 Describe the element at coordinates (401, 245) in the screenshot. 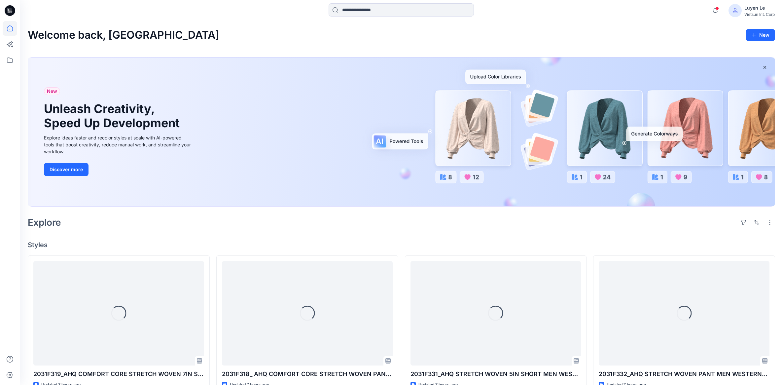

I see `h4: Styles` at that location.